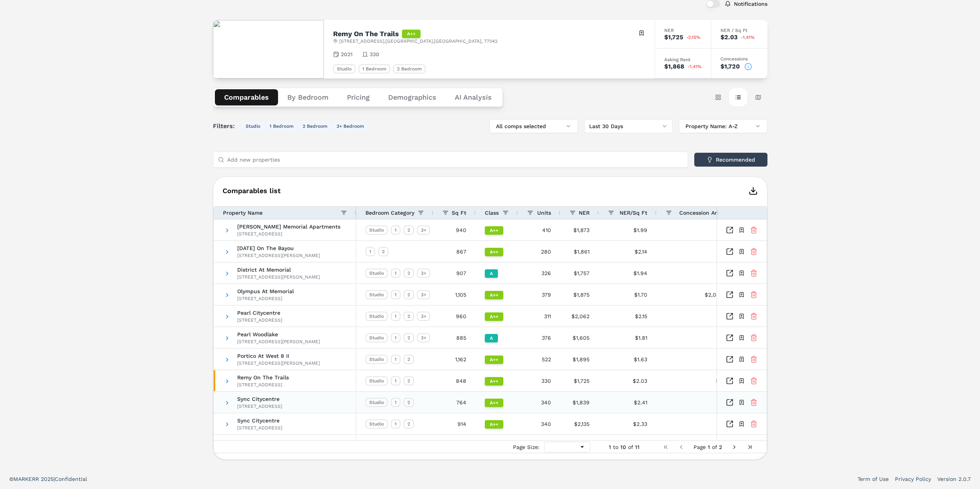 The height and width of the screenshot is (489, 980). Describe the element at coordinates (308, 97) in the screenshot. I see `button: By Bedroom` at that location.